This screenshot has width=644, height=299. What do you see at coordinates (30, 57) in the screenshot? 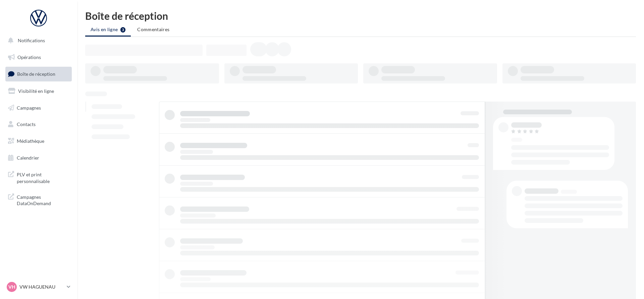
I see `span: Opérations` at bounding box center [30, 57].